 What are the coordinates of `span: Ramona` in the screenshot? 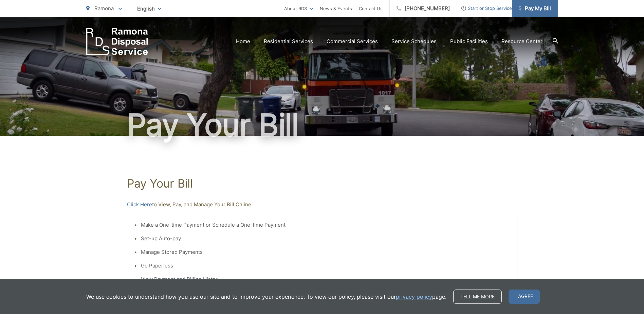 It's located at (104, 8).